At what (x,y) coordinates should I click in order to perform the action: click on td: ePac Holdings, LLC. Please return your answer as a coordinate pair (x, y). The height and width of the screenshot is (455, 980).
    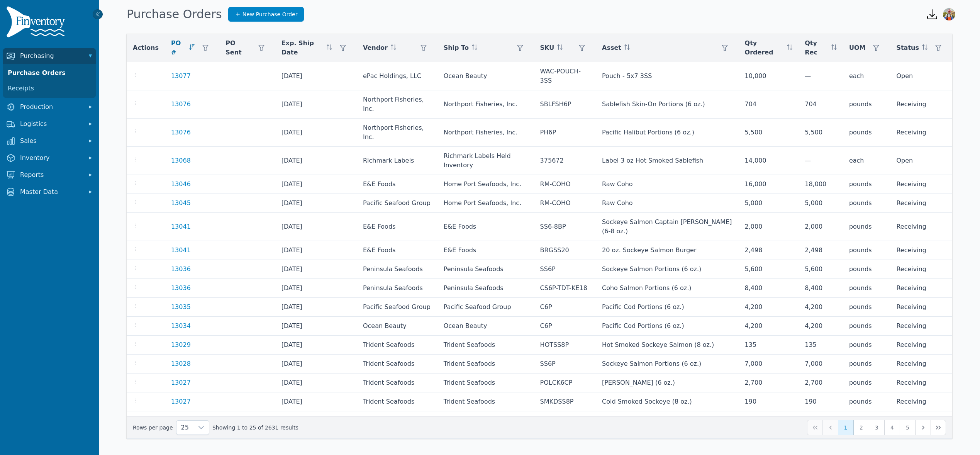
    Looking at the image, I should click on (397, 76).